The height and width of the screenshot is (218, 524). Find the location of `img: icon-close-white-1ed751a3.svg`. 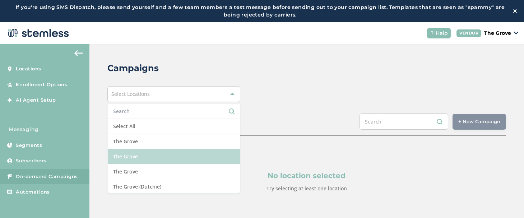

img: icon-close-white-1ed751a3.svg is located at coordinates (515, 11).